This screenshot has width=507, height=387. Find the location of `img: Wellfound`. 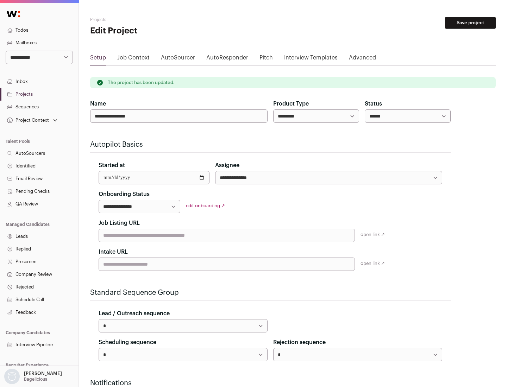

img: Wellfound is located at coordinates (13, 14).